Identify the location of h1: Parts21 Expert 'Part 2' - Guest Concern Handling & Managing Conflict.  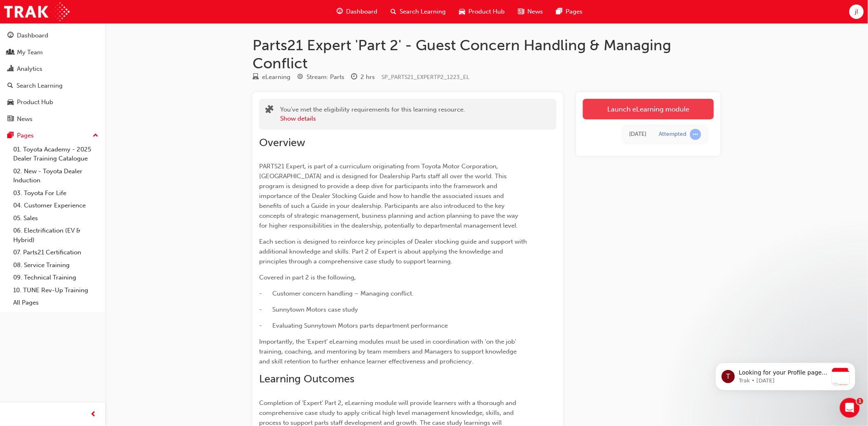
(486, 54).